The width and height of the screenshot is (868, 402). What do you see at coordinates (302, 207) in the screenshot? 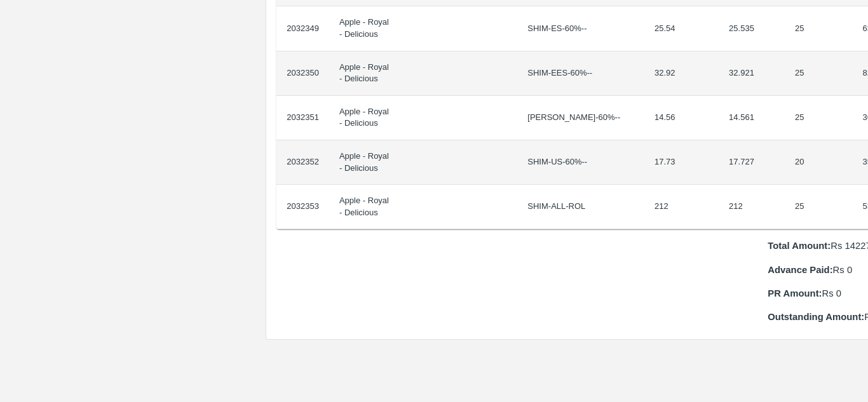
I see `td: 2032353` at bounding box center [302, 207].